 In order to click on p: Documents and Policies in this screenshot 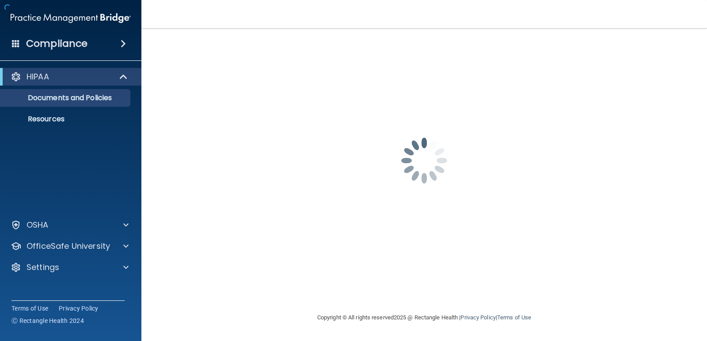, I will do `click(66, 98)`.